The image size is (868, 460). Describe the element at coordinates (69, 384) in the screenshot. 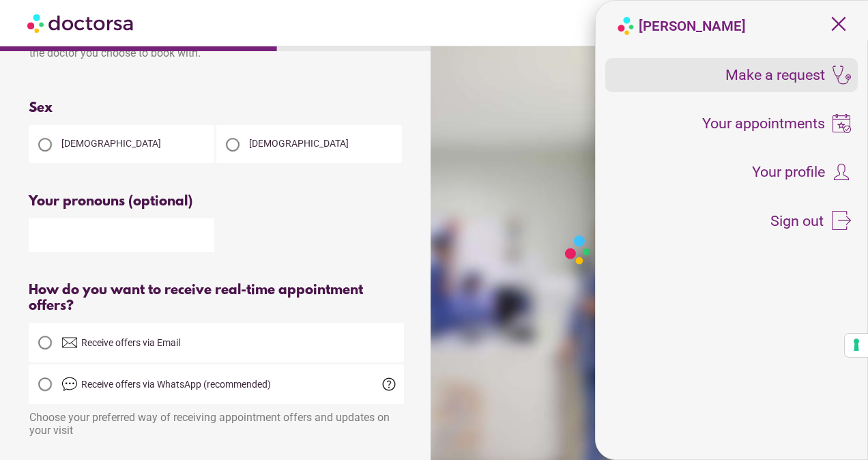

I see `img: chat` at that location.